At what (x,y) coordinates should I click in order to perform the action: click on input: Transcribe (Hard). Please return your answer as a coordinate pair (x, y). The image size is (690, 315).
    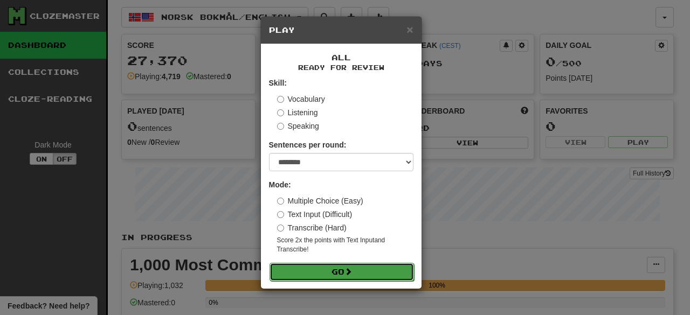
    Looking at the image, I should click on (280, 228).